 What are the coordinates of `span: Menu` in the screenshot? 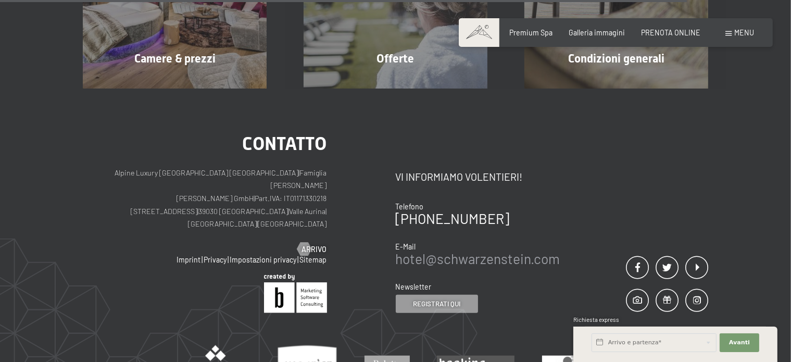 It's located at (745, 32).